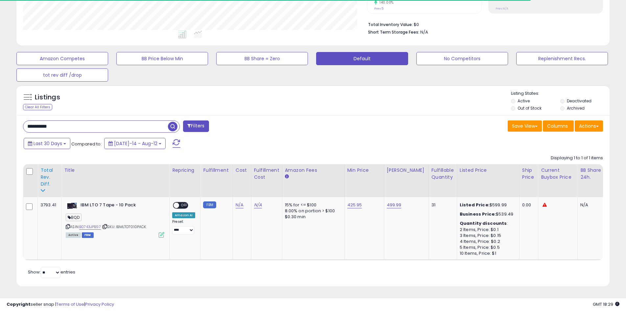  What do you see at coordinates (488, 170) in the screenshot?
I see `div: Listed Price` at bounding box center [488, 170].